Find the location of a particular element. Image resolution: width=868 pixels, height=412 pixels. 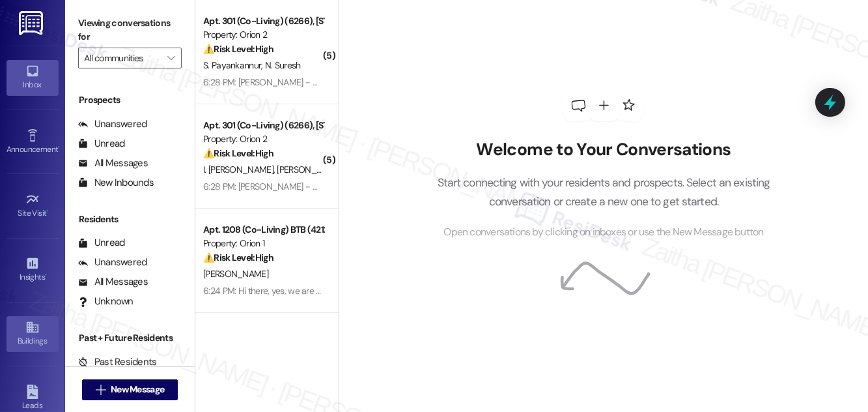

div: Past Residents is located at coordinates (117, 361).